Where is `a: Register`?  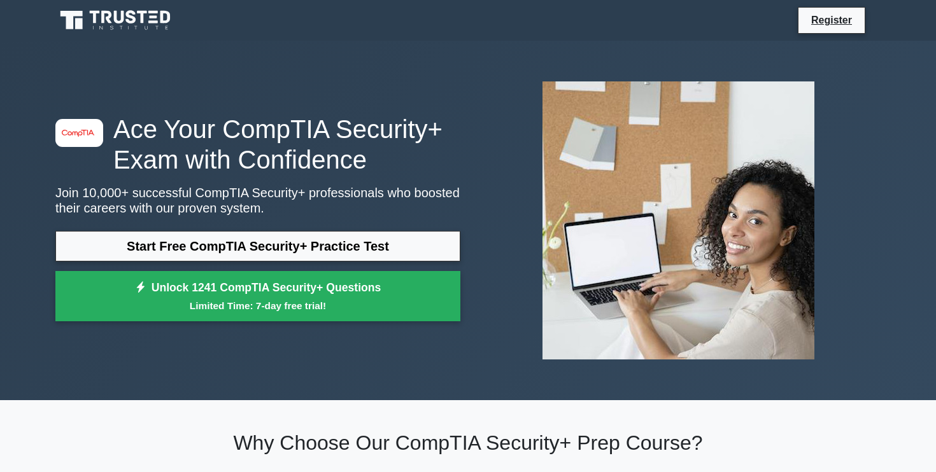
a: Register is located at coordinates (831, 20).